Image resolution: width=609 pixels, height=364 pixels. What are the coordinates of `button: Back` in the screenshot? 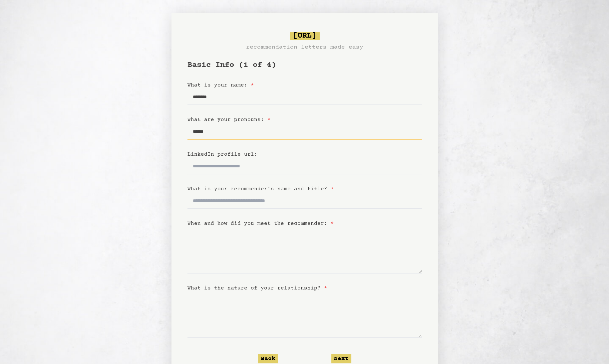 It's located at (268, 358).